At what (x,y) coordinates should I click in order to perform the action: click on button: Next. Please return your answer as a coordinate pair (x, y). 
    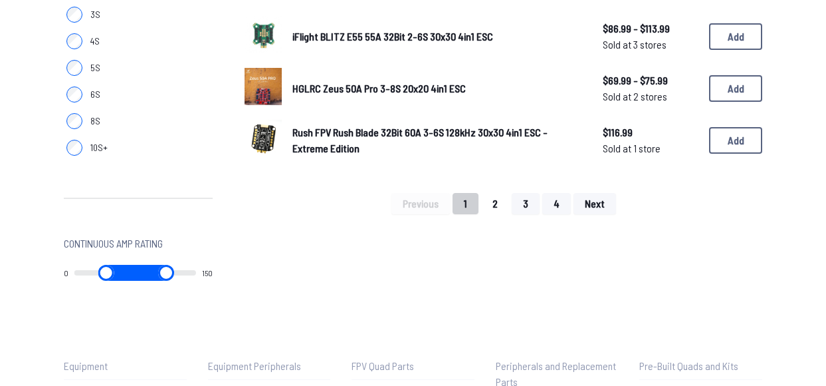
    Looking at the image, I should click on (595, 203).